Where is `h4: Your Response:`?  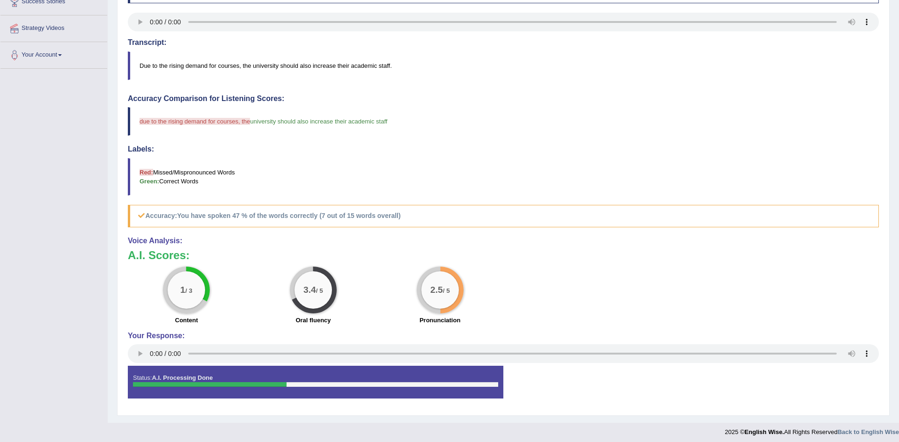
h4: Your Response: is located at coordinates (503, 336).